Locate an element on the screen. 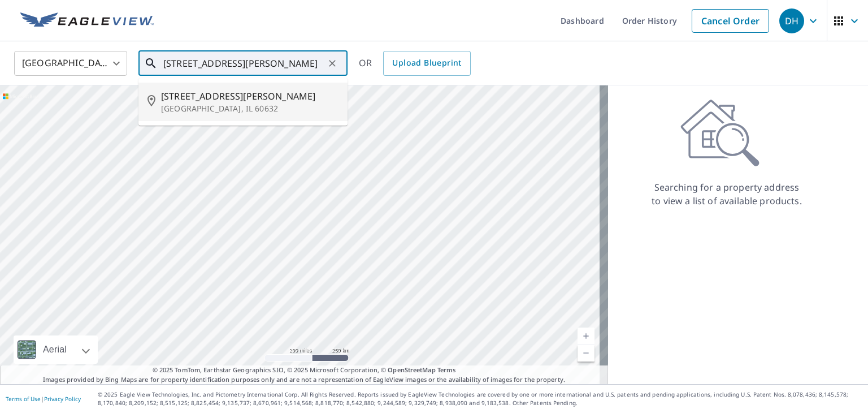  a: Upload Blueprint is located at coordinates (427, 63).